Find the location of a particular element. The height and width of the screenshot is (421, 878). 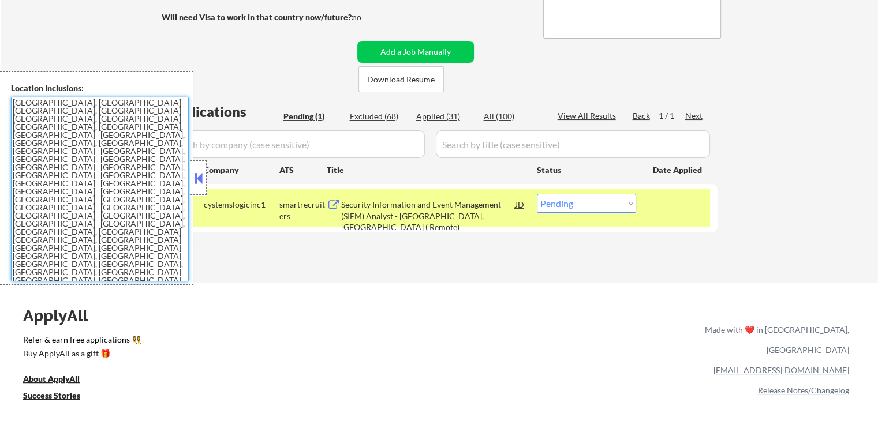

input: Search by title (case sensitive) is located at coordinates (573, 144).